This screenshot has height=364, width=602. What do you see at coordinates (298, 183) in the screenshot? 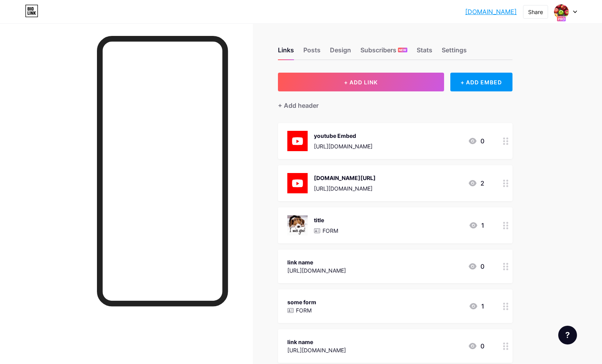
I see `img: youtube.com/` at bounding box center [298, 183].